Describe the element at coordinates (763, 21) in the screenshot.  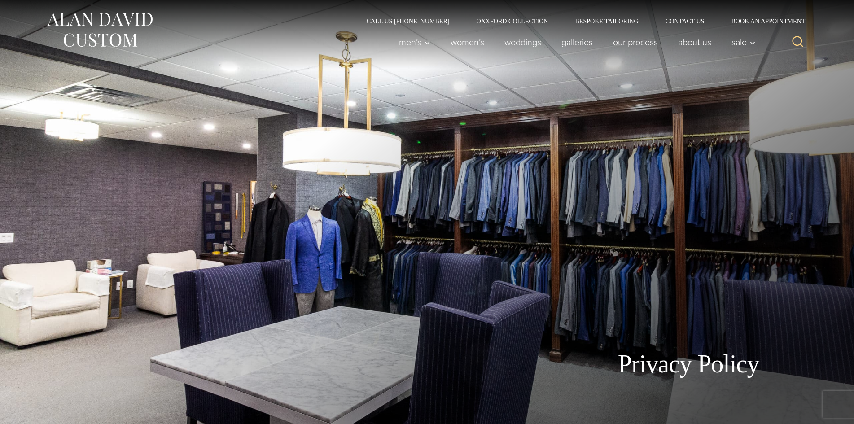
I see `a: Book an Appointment` at that location.